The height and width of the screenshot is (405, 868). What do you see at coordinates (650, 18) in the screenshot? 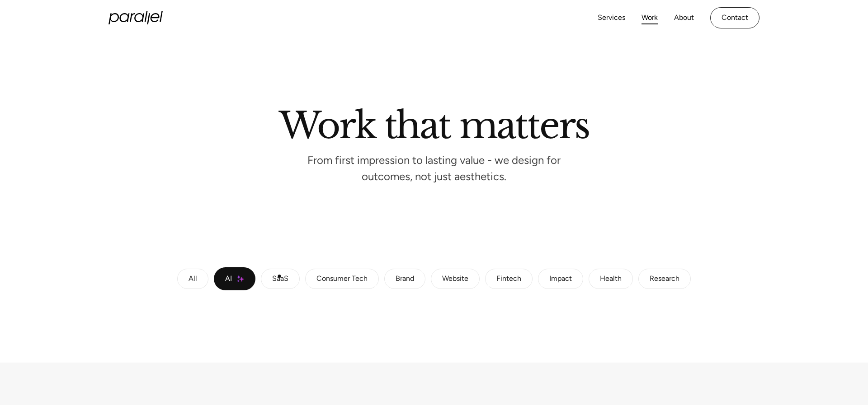
I see `a: Work` at bounding box center [650, 18].